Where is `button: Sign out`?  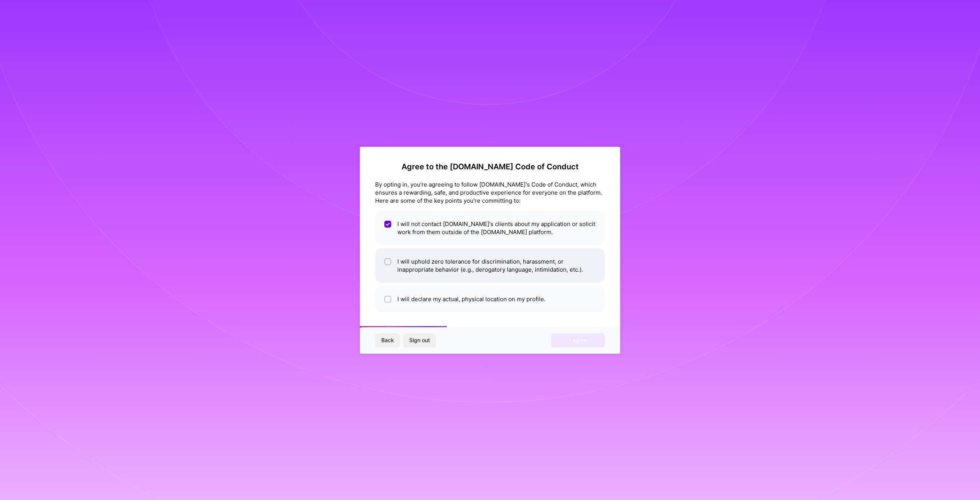 button: Sign out is located at coordinates (420, 340).